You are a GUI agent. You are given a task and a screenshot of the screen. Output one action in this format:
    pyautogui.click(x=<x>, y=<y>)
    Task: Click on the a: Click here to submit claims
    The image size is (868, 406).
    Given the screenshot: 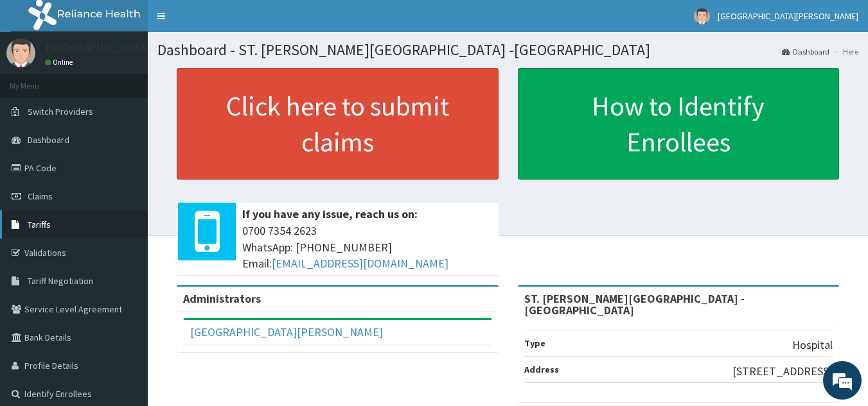 What is the action you would take?
    pyautogui.click(x=338, y=124)
    